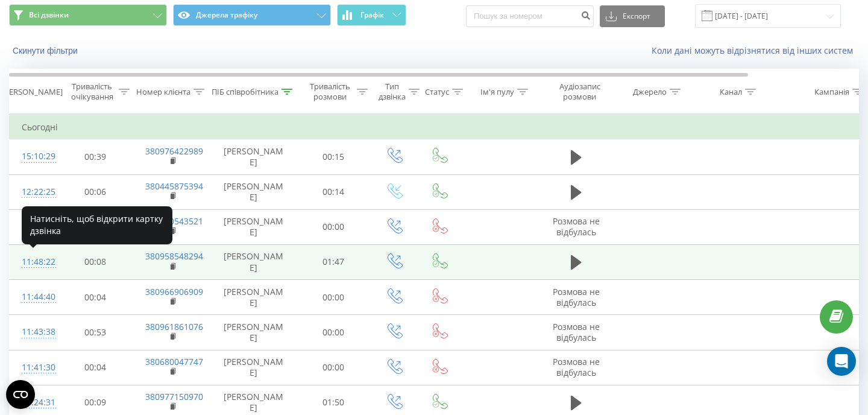 This screenshot has height=415, width=868. I want to click on input: Пошук за номером, so click(530, 16).